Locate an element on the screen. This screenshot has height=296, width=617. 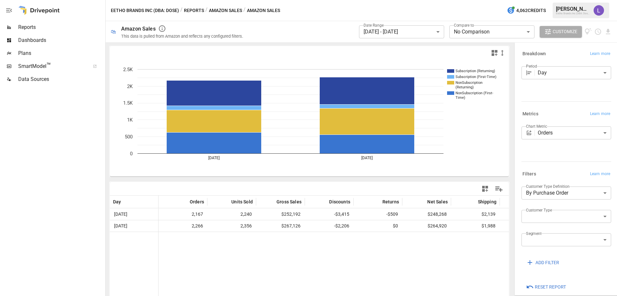
text: 0 is located at coordinates (131, 154).